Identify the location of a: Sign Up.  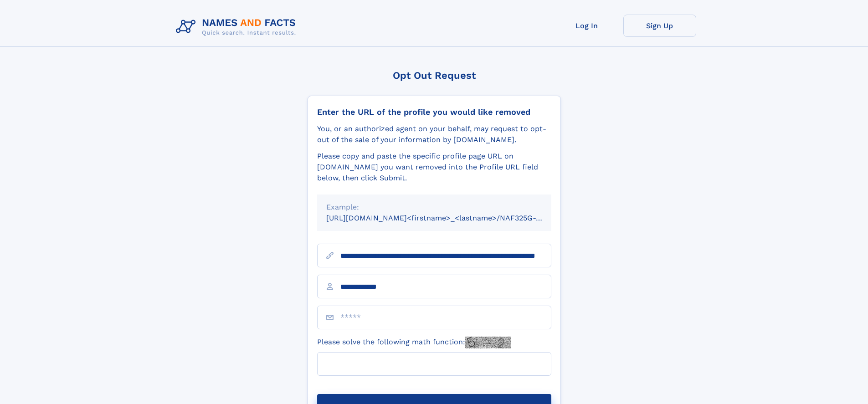
(660, 26).